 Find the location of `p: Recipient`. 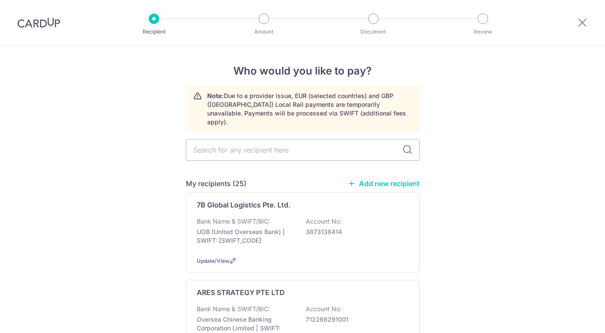

p: Recipient is located at coordinates (154, 32).